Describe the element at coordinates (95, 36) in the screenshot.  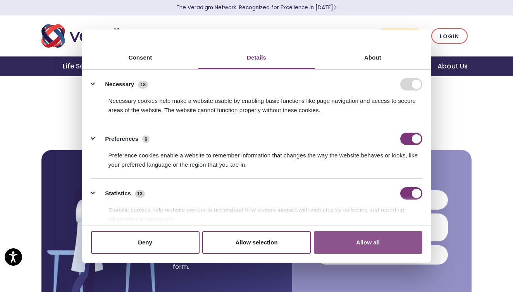
I see `img: Veradigm logo` at that location.